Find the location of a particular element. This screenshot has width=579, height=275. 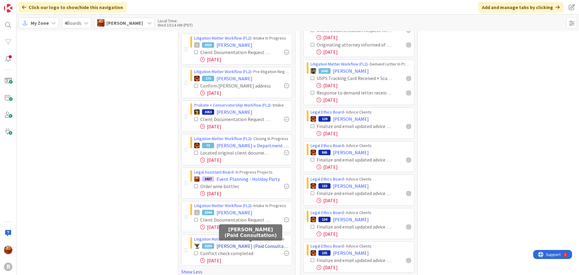

div: Add and manage tabs by clicking is located at coordinates (521, 7).